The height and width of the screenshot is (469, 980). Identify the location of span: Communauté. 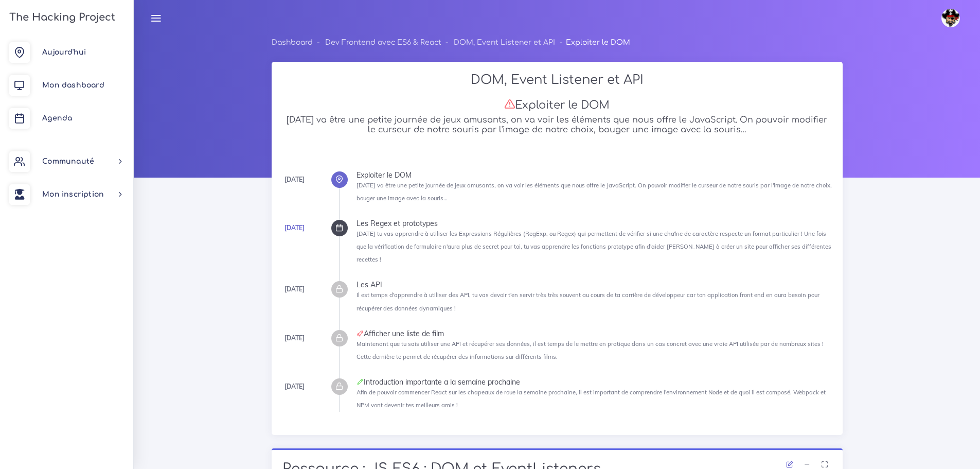
(68, 161).